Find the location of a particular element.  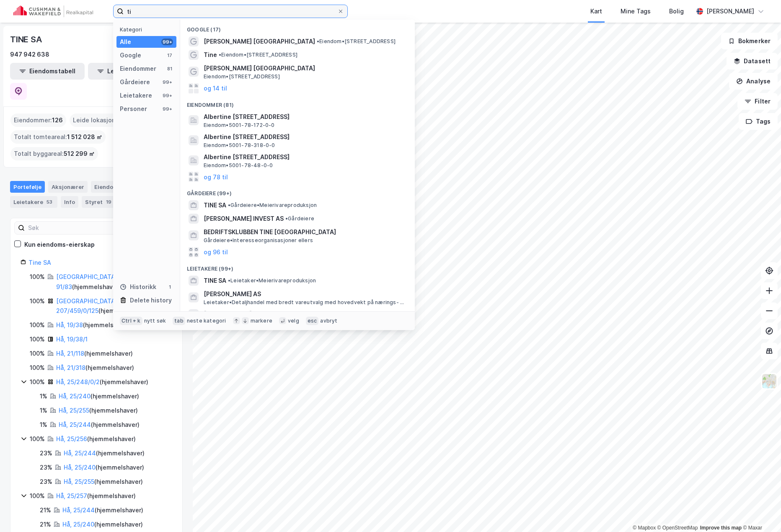

span: Gårdeiere • Interesseorganisasjoner ellers is located at coordinates (258, 241).